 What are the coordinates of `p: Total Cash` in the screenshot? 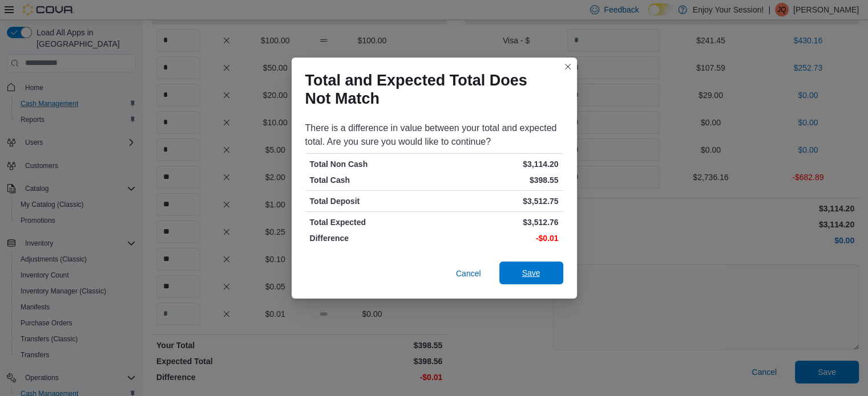 It's located at (371, 180).